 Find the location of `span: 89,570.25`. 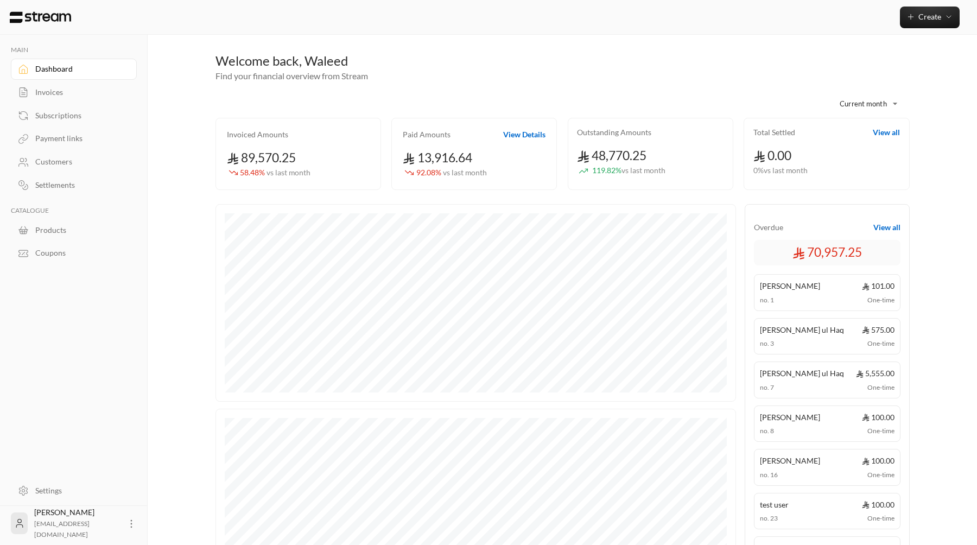

span: 89,570.25 is located at coordinates (262, 157).